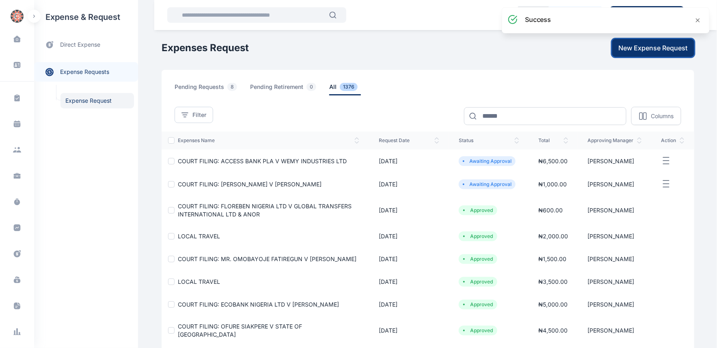  I want to click on a: pending retirement0, so click(290, 89).